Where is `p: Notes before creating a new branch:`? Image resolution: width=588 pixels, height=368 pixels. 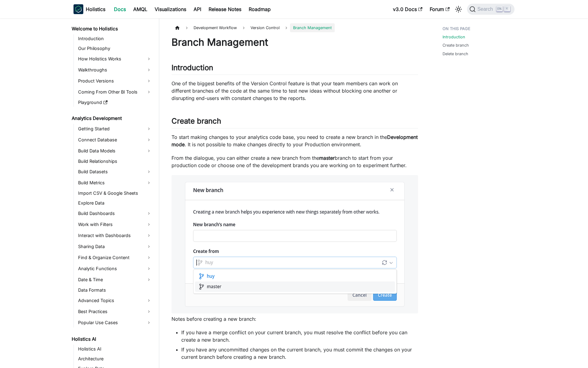
p: Notes before creating a new branch: is located at coordinates (295, 319).